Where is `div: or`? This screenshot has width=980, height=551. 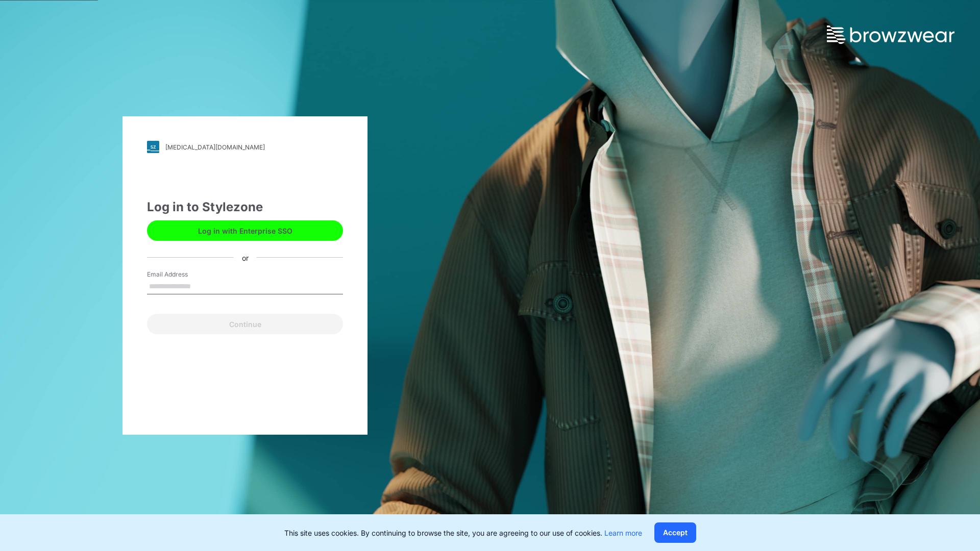 div: or is located at coordinates (245, 257).